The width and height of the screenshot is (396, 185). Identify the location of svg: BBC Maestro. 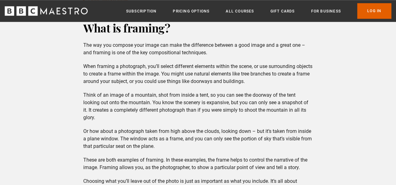
(46, 11).